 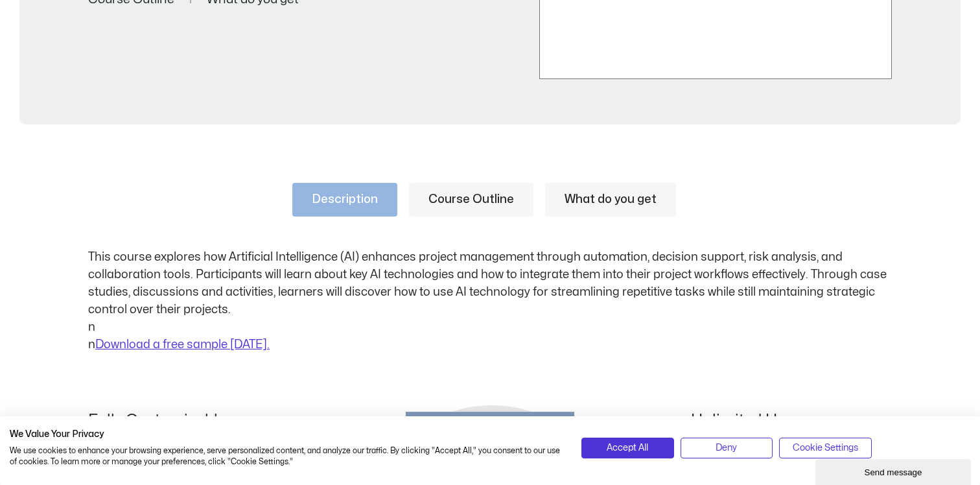 I want to click on button: Deny all cookies, so click(x=727, y=448).